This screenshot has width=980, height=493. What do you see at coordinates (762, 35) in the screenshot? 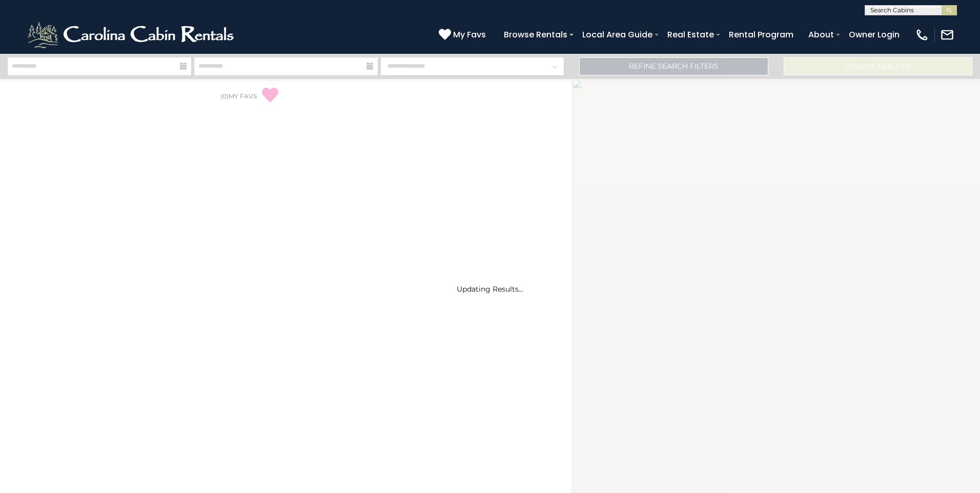
I see `a: Rental Program` at bounding box center [762, 35].